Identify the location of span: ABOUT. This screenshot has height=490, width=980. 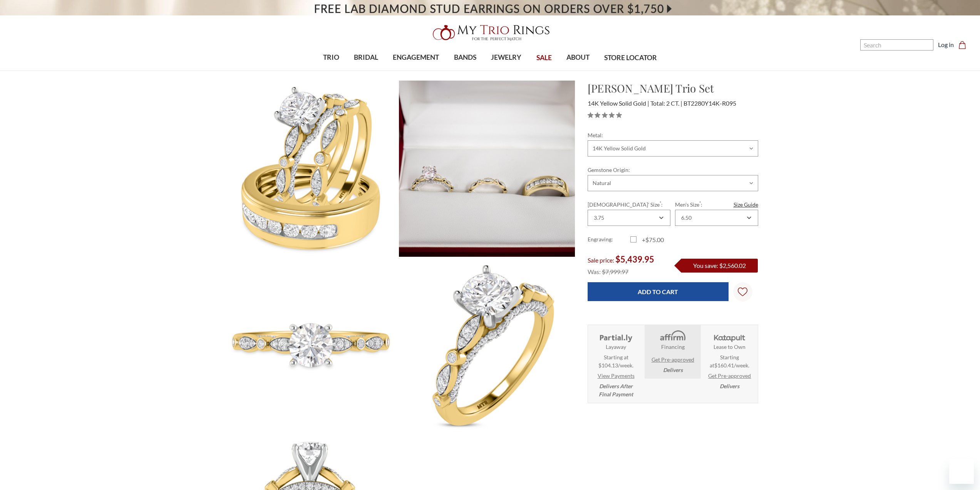
(578, 58).